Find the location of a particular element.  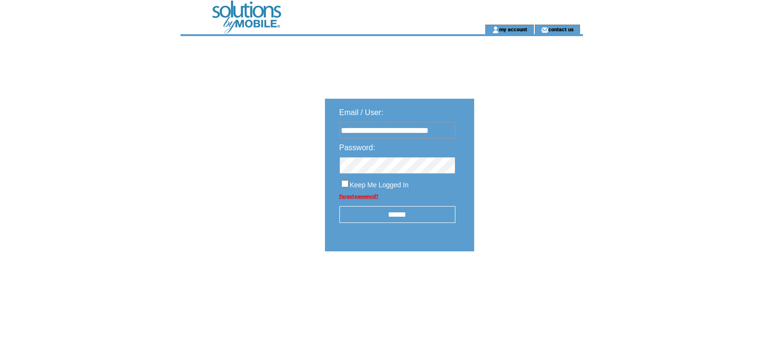

a: my account is located at coordinates (513, 29).